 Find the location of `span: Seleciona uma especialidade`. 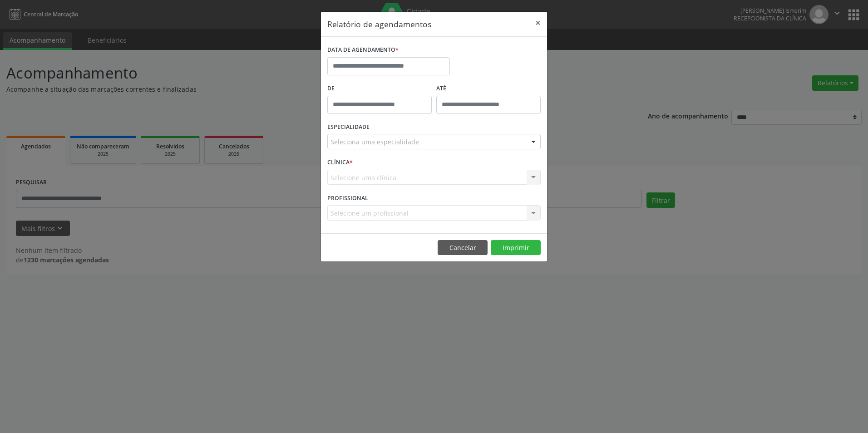

span: Seleciona uma especialidade is located at coordinates (375, 142).